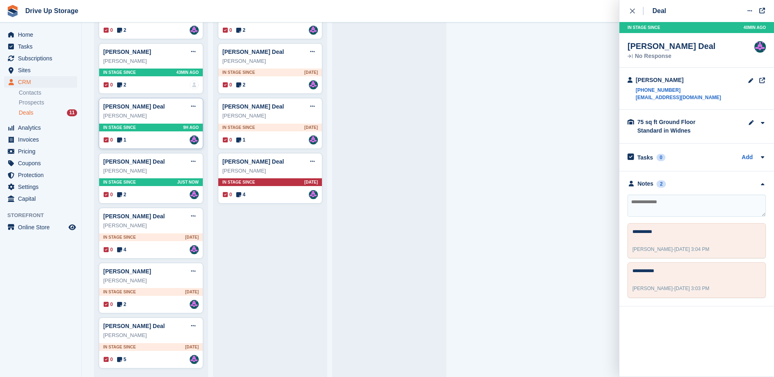  I want to click on a: Preview store, so click(72, 227).